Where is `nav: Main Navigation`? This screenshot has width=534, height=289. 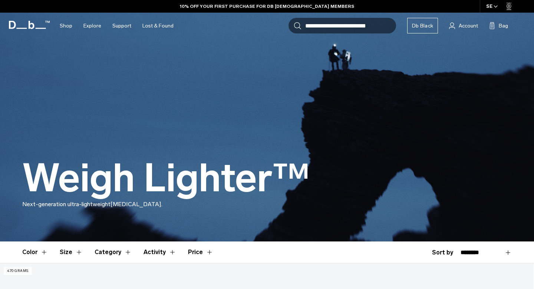
nav: Main Navigation is located at coordinates (116, 26).